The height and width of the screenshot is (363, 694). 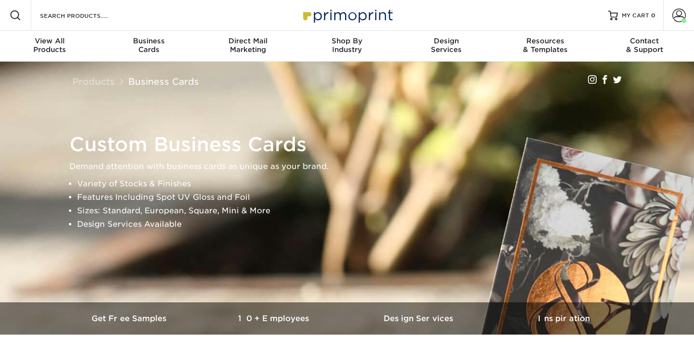 What do you see at coordinates (149, 45) in the screenshot?
I see `div: Cards` at bounding box center [149, 45].